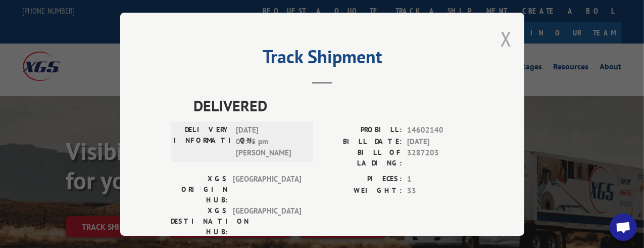 Image resolution: width=644 pixels, height=248 pixels. Describe the element at coordinates (362, 179) in the screenshot. I see `label: PIECES:` at that location.